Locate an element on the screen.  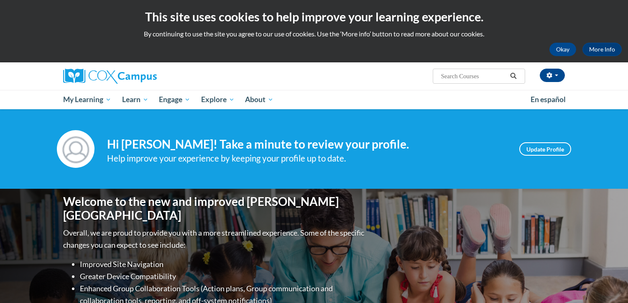
a: Update Profile is located at coordinates (545, 149).